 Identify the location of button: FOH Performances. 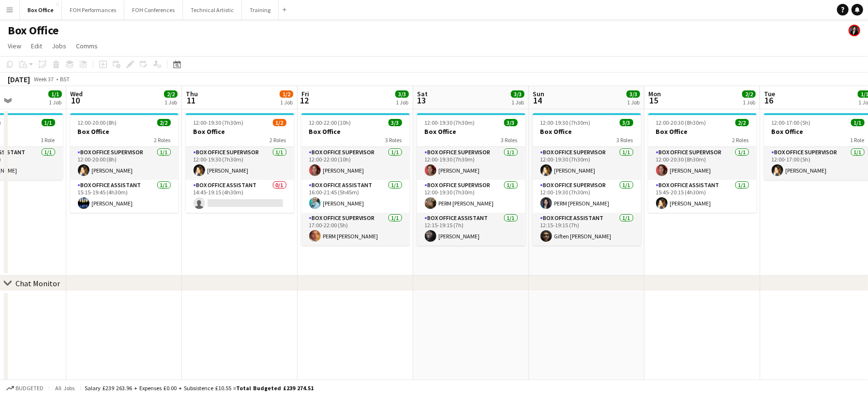
(93, 10).